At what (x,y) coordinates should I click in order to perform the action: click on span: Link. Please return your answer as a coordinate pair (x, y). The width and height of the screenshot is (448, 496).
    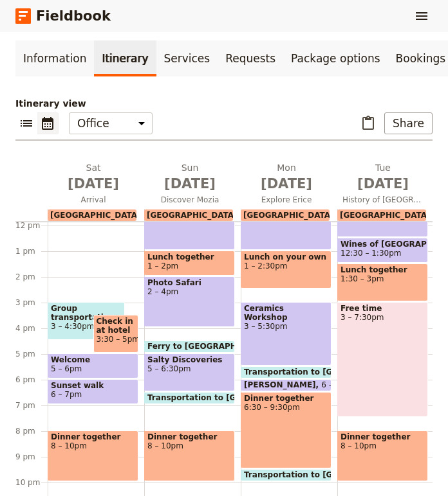
    Looking at the image, I should click on (22, 325).